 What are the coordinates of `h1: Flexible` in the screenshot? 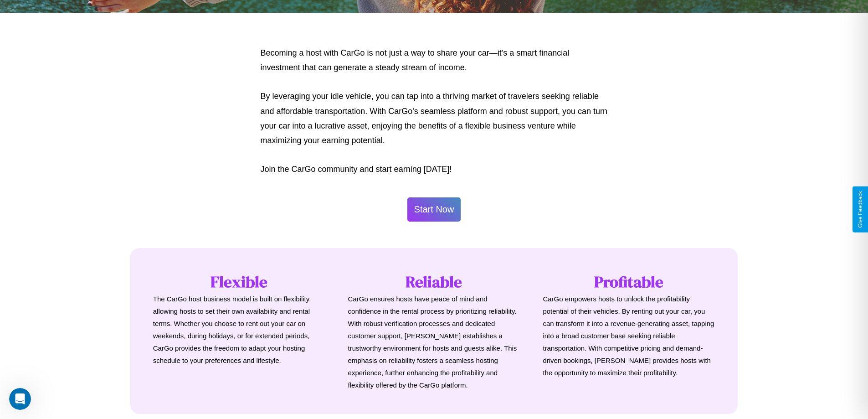 It's located at (239, 282).